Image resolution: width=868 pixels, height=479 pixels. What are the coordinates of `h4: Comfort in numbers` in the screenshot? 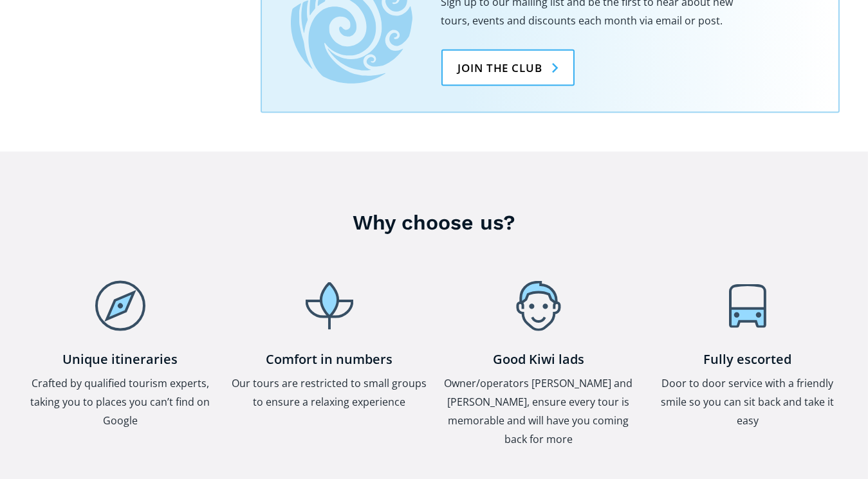 It's located at (329, 359).